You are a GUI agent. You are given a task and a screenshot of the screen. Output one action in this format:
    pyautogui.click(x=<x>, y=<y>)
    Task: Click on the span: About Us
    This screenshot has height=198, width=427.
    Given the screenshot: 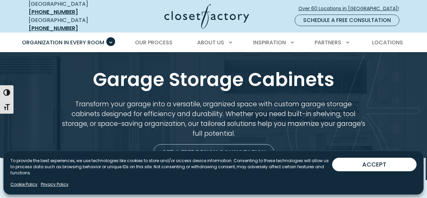 What is the action you would take?
    pyautogui.click(x=211, y=42)
    